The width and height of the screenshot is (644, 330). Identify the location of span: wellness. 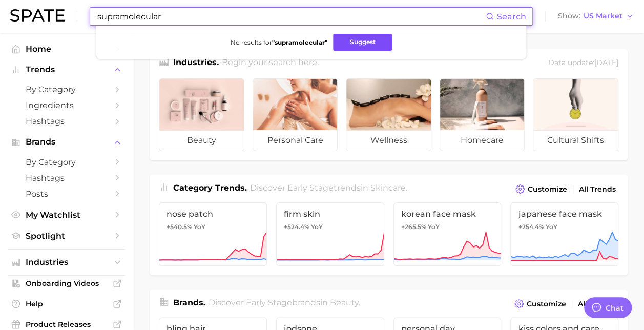
(388, 140).